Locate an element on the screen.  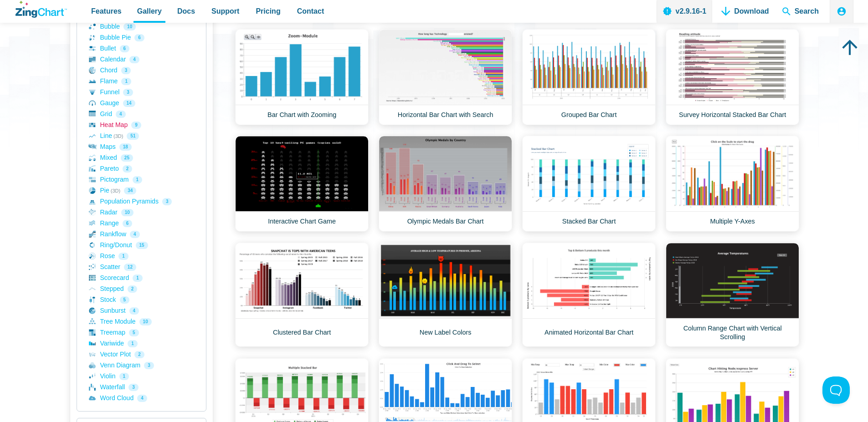
a: New Label Colors is located at coordinates (445, 294).